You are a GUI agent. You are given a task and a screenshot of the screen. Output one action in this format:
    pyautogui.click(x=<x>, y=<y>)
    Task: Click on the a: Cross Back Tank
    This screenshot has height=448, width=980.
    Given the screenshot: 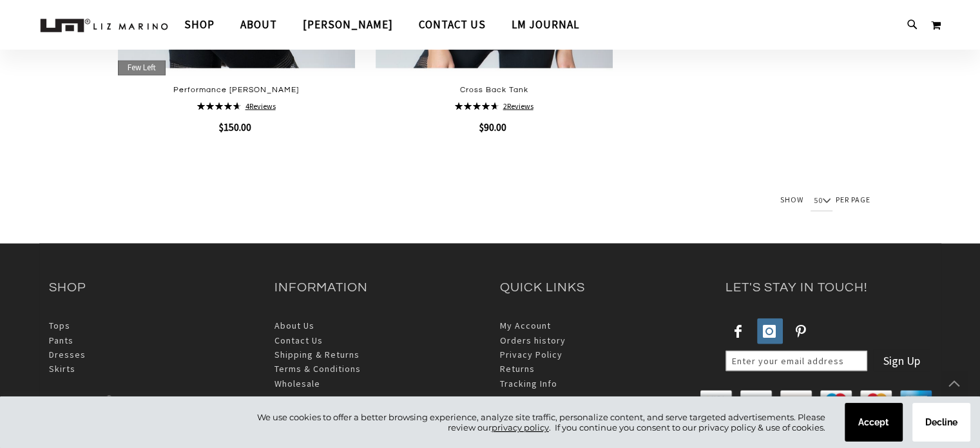 What is the action you would take?
    pyautogui.click(x=494, y=89)
    